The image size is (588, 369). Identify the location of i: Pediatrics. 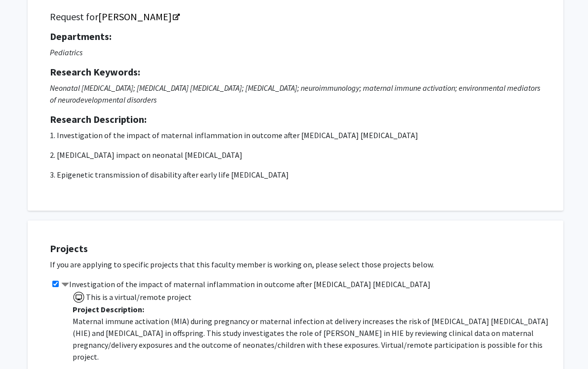
(66, 52).